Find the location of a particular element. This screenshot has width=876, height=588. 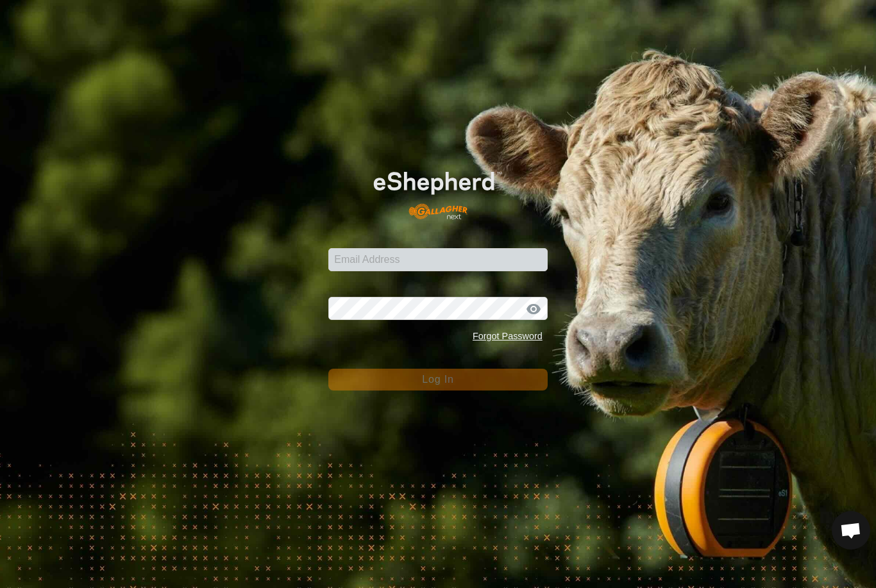

img: E-shepherd Logo is located at coordinates (438, 191).